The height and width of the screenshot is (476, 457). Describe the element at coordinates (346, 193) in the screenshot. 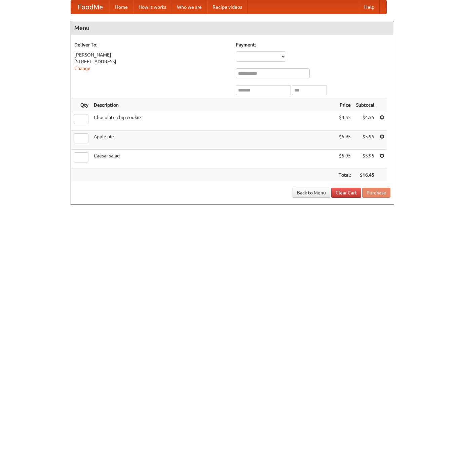

I see `a: Clear Cart` at that location.